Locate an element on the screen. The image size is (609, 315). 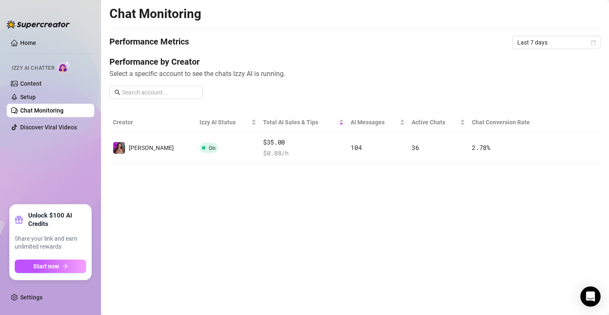
th: Active Chats is located at coordinates (438, 122).